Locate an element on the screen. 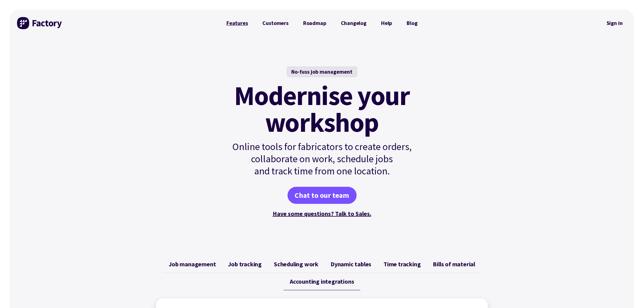  div: Chat Widget is located at coordinates (593, 275).